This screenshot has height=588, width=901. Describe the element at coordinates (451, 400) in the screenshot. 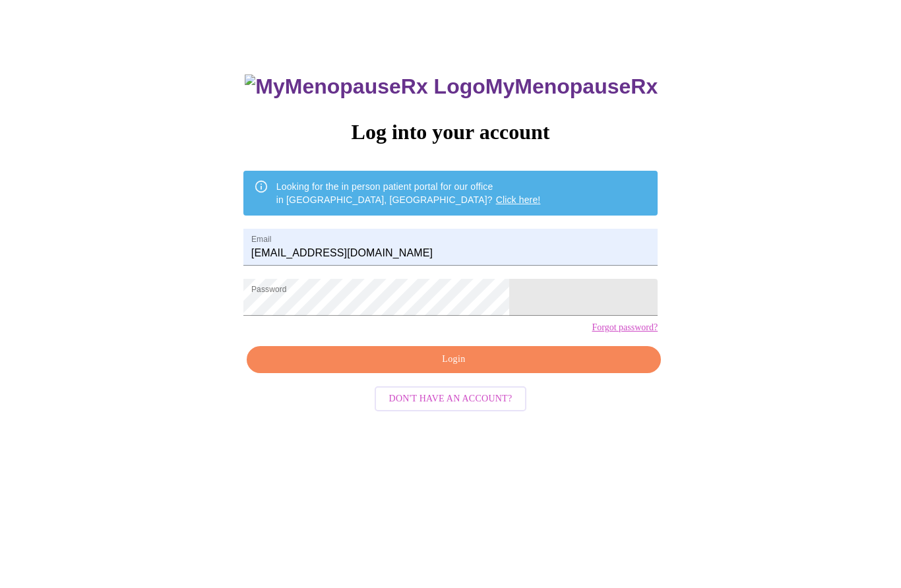

I see `span: Don't have an account?` at that location.